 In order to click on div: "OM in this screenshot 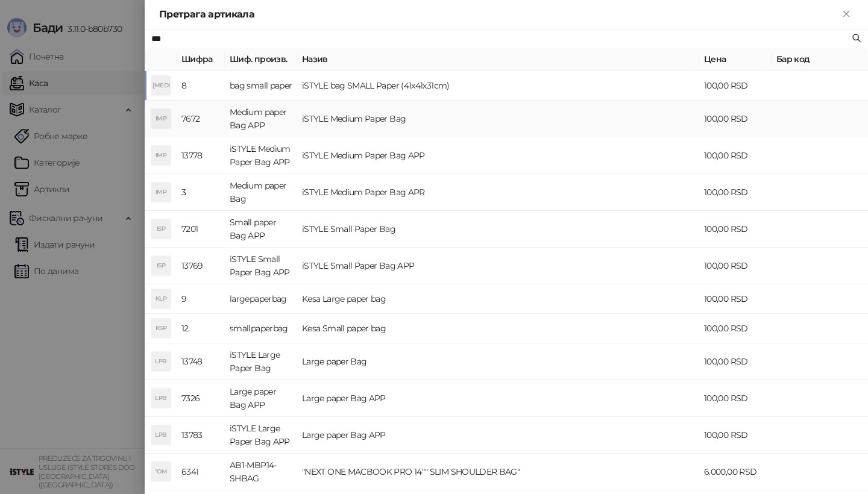, I will do `click(161, 471)`.